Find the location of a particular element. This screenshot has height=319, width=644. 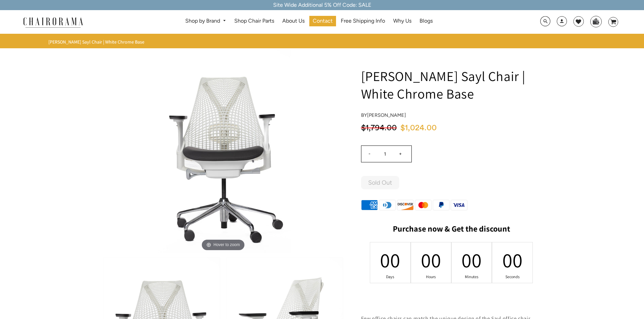

a: Herman Miller Sayl Chair | White Chrome Base - chairoramaHover to zoom is located at coordinates (223, 151).